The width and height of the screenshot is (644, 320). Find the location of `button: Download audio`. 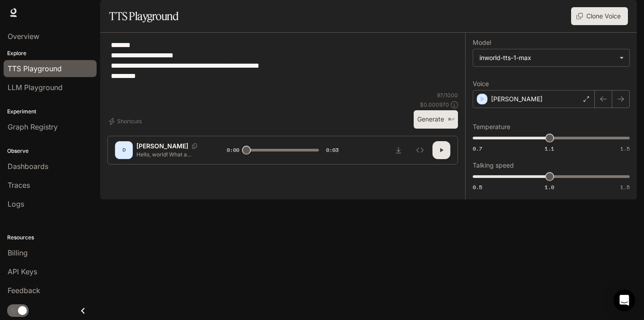

button: Download audio is located at coordinates (399, 150).